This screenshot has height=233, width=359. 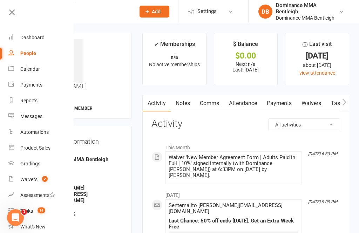 I want to click on strong: 0400676676, so click(x=83, y=214).